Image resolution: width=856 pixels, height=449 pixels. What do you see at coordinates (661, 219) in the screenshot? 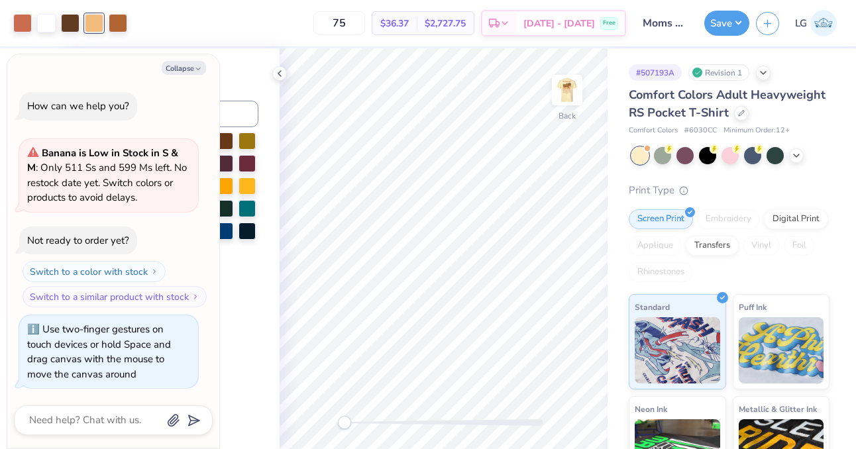
I see `div: Screen Print` at bounding box center [661, 219].